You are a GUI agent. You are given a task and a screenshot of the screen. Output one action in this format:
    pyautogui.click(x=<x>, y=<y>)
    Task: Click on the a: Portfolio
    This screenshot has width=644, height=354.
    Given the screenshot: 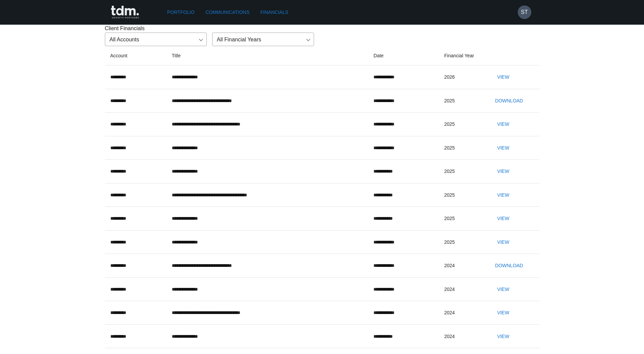 What is the action you would take?
    pyautogui.click(x=181, y=12)
    